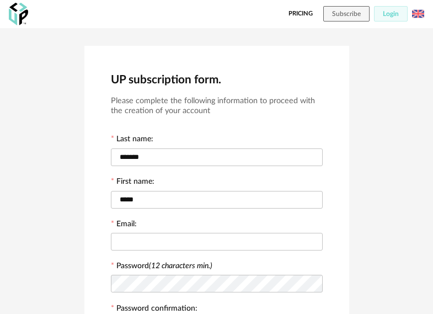 Image resolution: width=433 pixels, height=314 pixels. I want to click on button: Subscribe, so click(346, 14).